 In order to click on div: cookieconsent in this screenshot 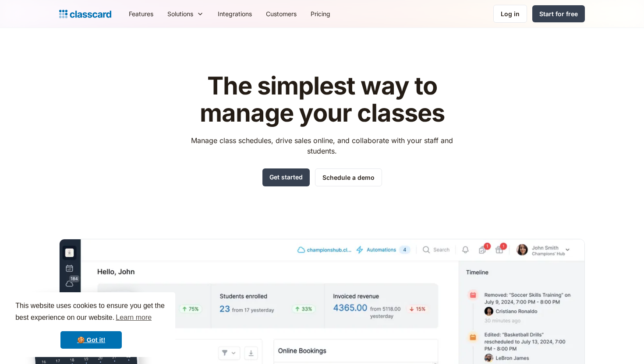, I will do `click(91, 325)`.